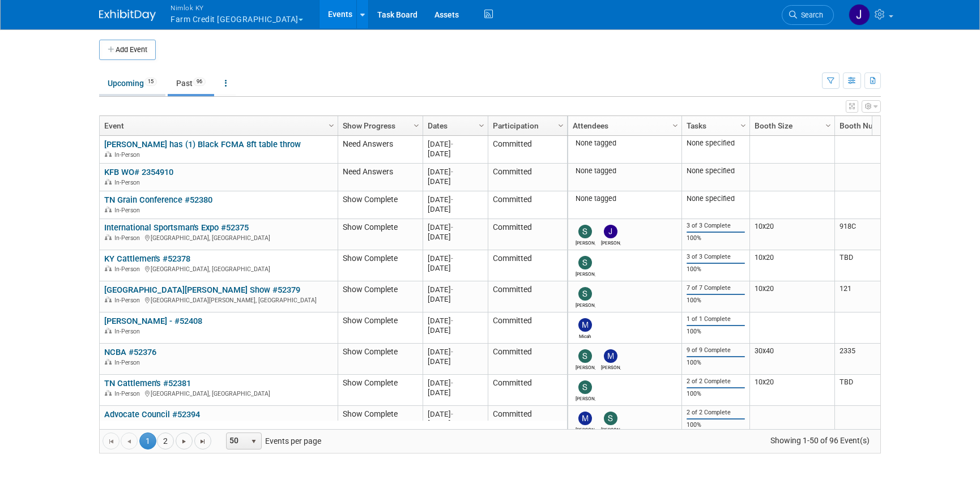  I want to click on a: Upcoming15, so click(131, 83).